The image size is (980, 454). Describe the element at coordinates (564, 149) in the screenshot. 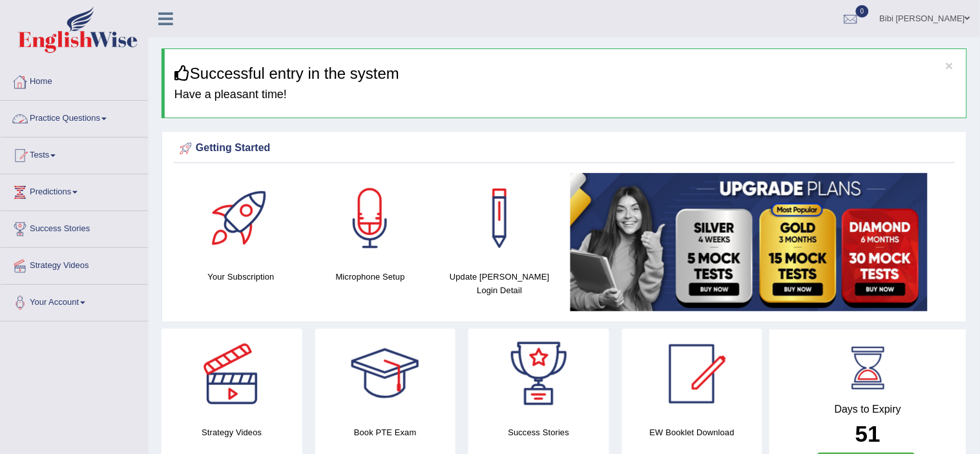

I see `div: Getting Started` at that location.